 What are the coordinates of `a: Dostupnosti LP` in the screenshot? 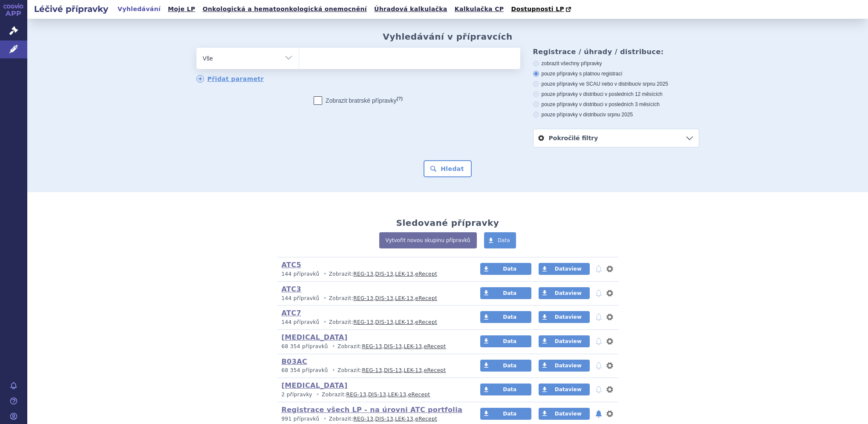 It's located at (541, 9).